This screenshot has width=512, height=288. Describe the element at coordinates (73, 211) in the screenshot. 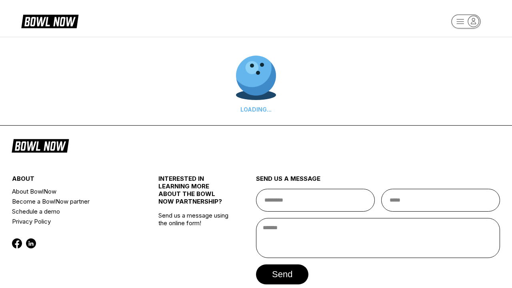

I see `a: Schedule a demo` at that location.